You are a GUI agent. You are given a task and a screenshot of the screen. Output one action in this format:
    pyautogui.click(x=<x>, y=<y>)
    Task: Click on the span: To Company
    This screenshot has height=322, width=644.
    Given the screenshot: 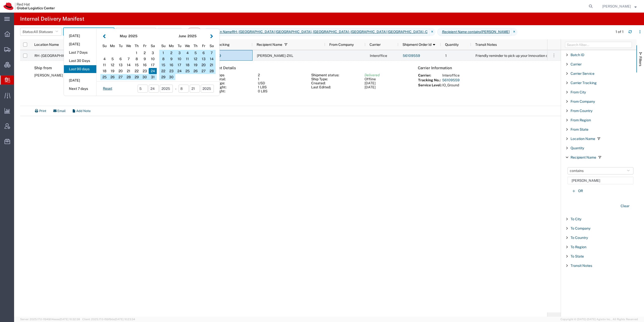 What is the action you would take?
    pyautogui.click(x=580, y=228)
    